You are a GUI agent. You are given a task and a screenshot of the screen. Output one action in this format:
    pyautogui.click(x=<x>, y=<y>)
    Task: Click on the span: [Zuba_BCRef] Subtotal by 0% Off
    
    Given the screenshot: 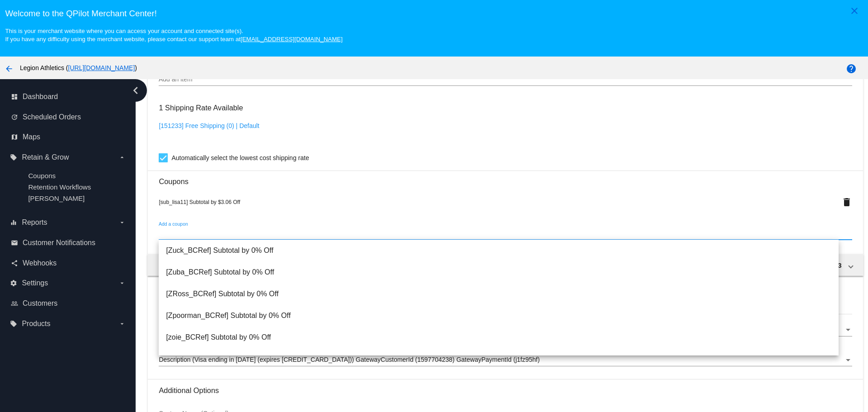 What is the action you would take?
    pyautogui.click(x=498, y=272)
    